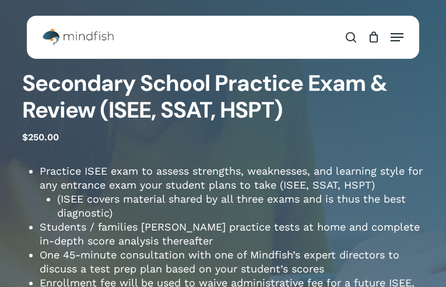 The height and width of the screenshot is (287, 446). Describe the element at coordinates (373, 37) in the screenshot. I see `a: Cart` at that location.